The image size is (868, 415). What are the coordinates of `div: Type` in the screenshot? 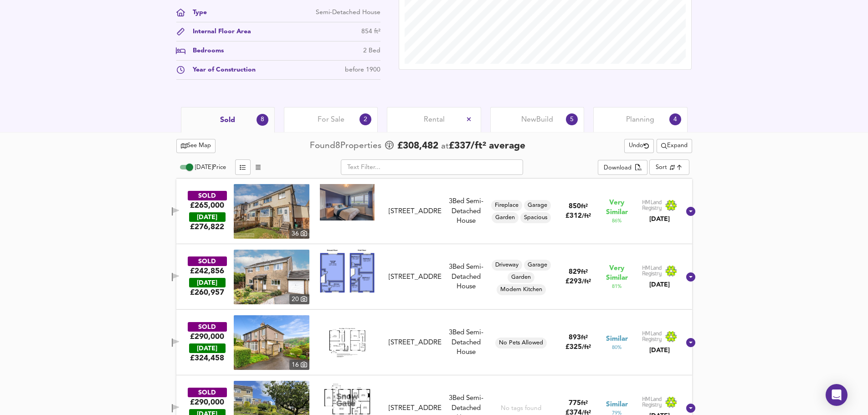 It's located at (196, 12).